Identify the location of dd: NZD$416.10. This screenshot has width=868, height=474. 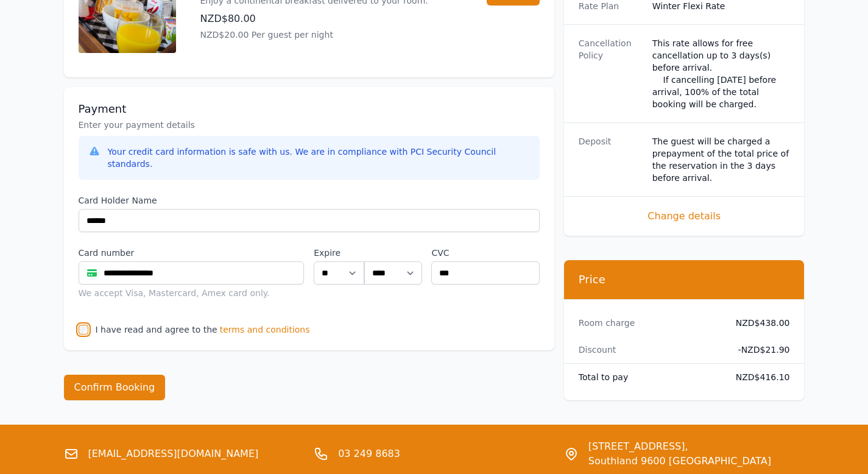
(758, 377).